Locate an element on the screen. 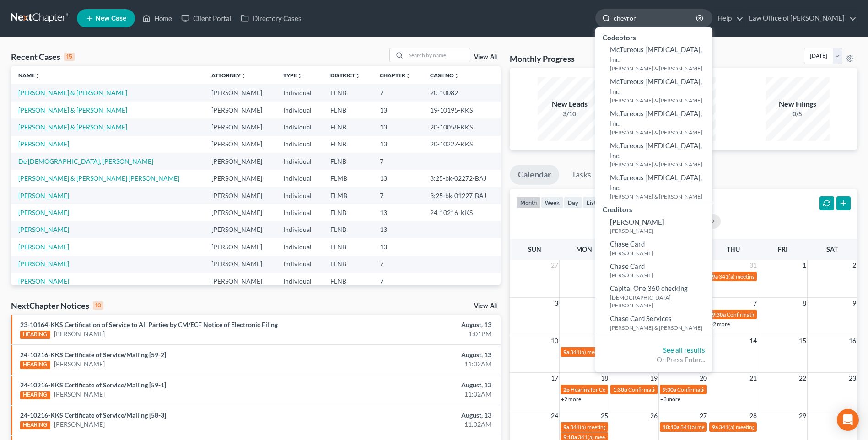 The image size is (868, 440). div: 10 is located at coordinates (98, 306).